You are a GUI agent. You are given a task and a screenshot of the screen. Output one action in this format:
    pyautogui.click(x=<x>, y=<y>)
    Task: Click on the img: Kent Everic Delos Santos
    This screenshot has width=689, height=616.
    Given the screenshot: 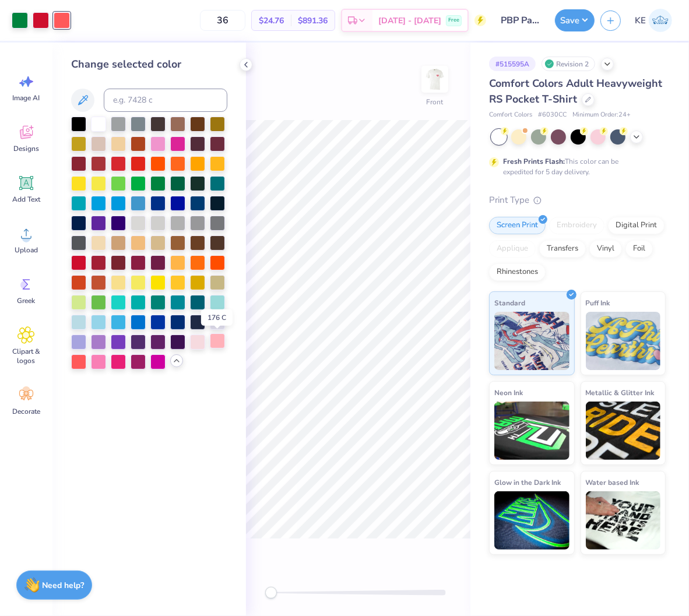 What is the action you would take?
    pyautogui.click(x=660, y=21)
    